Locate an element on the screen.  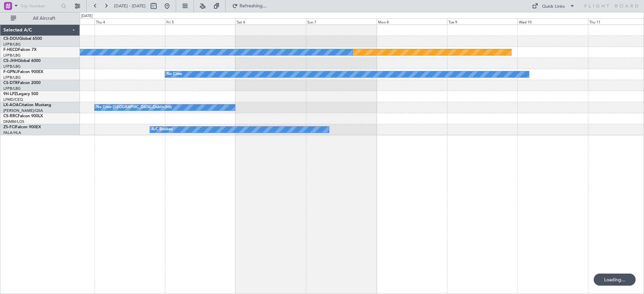
div: Tue 9 is located at coordinates (482, 22).